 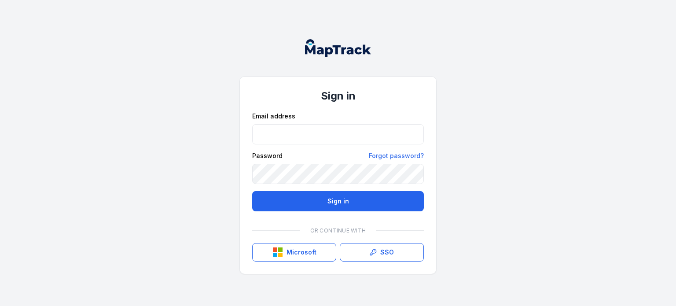 What do you see at coordinates (338, 96) in the screenshot?
I see `h1: Sign in` at bounding box center [338, 96].